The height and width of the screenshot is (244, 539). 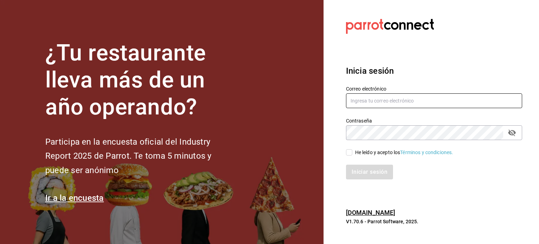 What do you see at coordinates (434, 221) in the screenshot?
I see `p: V1.70.6 - Parrot Software, 2025.` at bounding box center [434, 221].